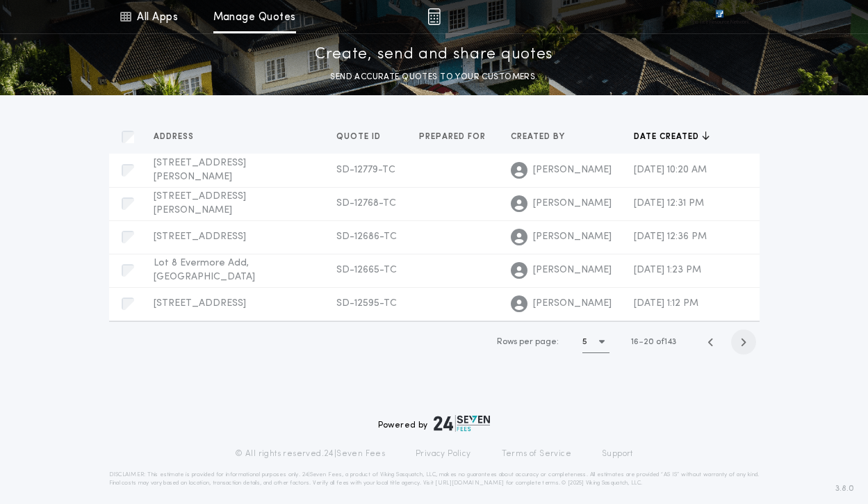 The width and height of the screenshot is (868, 504). What do you see at coordinates (719, 17) in the screenshot?
I see `img: vs-icon` at bounding box center [719, 17].